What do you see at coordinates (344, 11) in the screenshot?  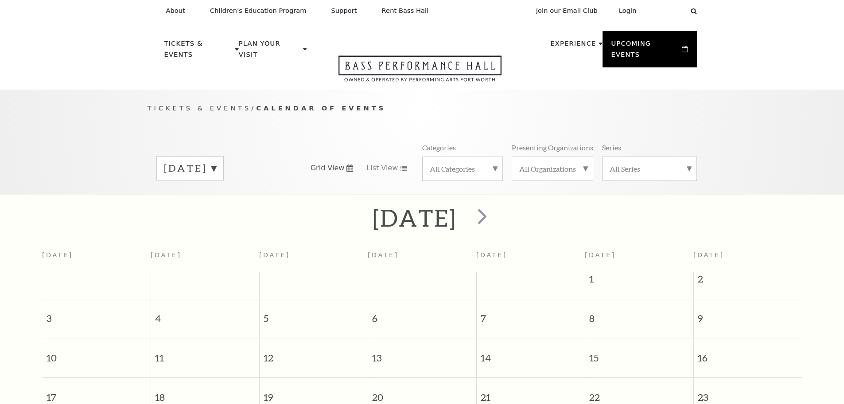 I see `p: Support` at bounding box center [344, 11].